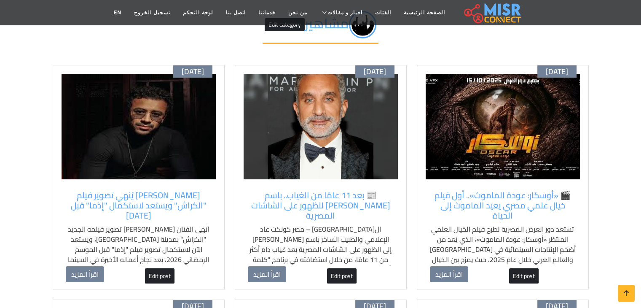 This screenshot has height=308, width=641. I want to click on img: main.misr_connect, so click(492, 13).